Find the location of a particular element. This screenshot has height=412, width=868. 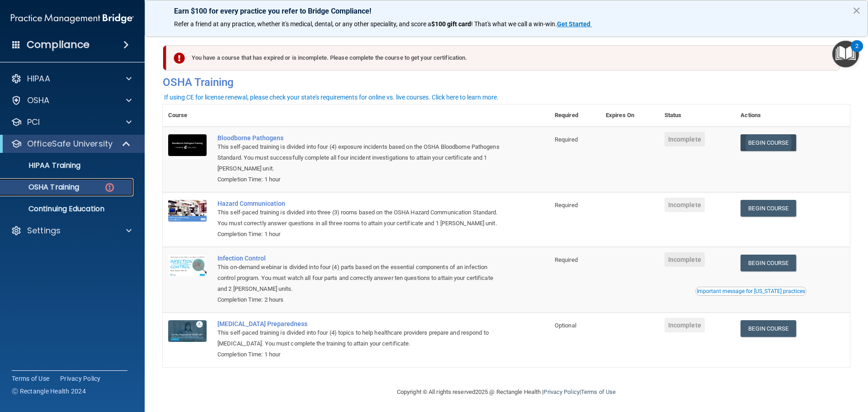

div: Bloodborne Pathogens is located at coordinates (361, 138).